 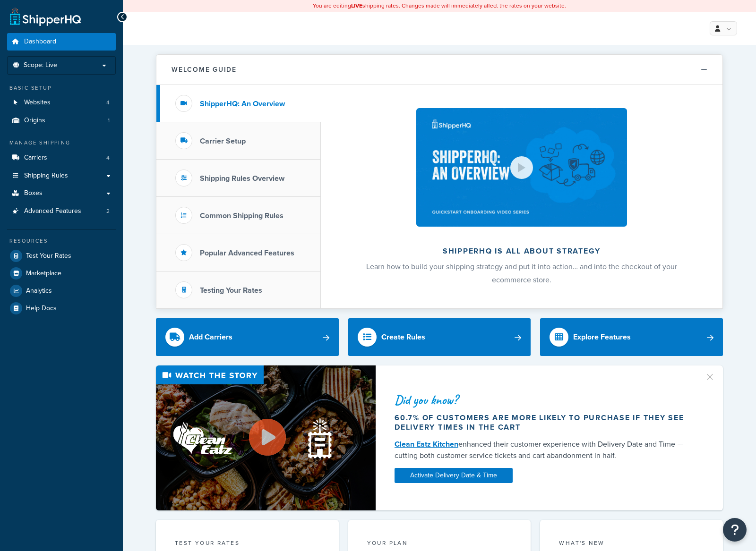 What do you see at coordinates (61, 121) in the screenshot?
I see `li: Origins` at bounding box center [61, 121].